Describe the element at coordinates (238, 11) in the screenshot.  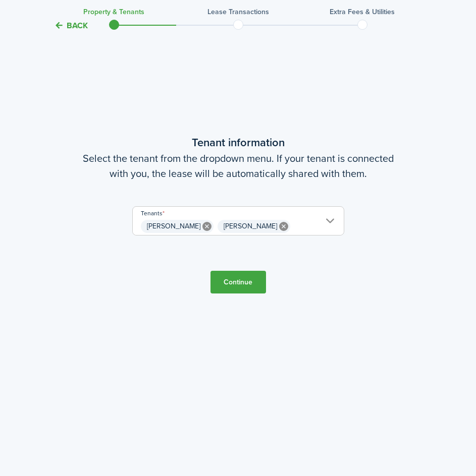
I see `h3: Lease Transactions` at that location.